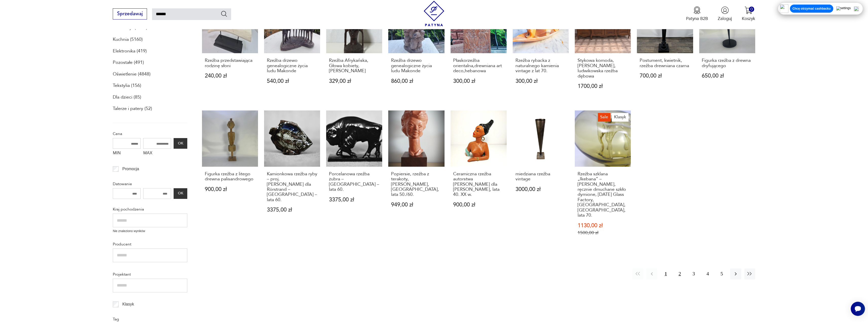 Image resolution: width=868 pixels, height=322 pixels. What do you see at coordinates (128, 63) in the screenshot?
I see `a: Pozostałe (491)` at bounding box center [128, 63].